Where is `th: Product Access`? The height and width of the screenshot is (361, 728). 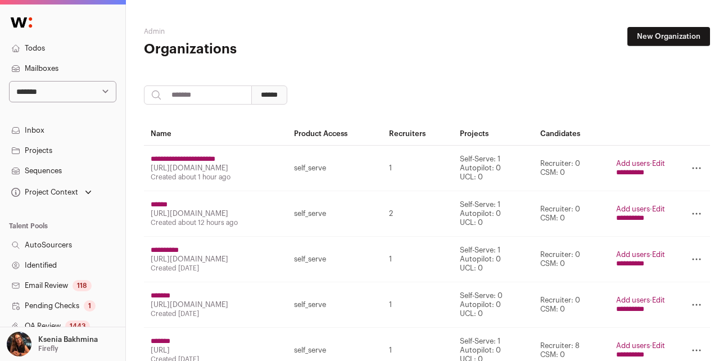 th: Product Access is located at coordinates (335, 134).